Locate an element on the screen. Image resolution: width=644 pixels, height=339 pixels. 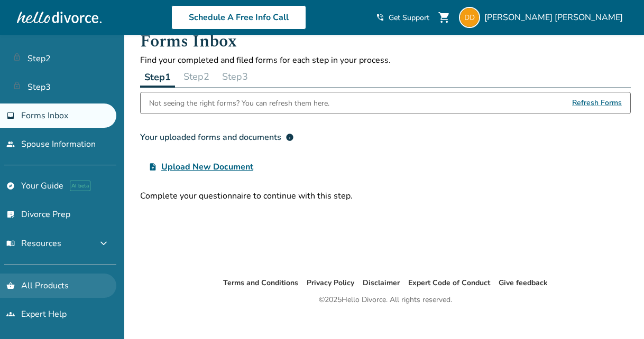
span: menu_book is located at coordinates (11, 244).